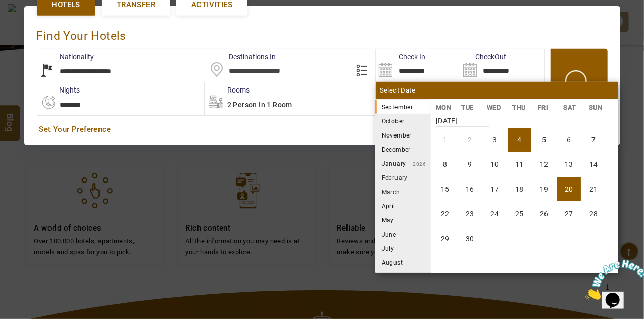  I want to click on li: Tuesday, 23 September 2025, so click(470, 214).